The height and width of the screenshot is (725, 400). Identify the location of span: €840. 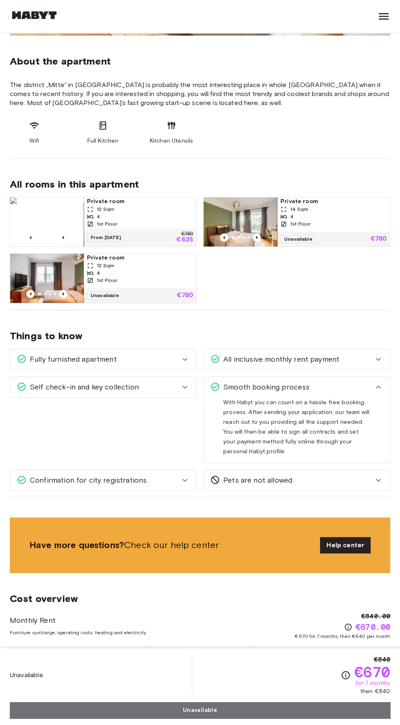
(382, 660).